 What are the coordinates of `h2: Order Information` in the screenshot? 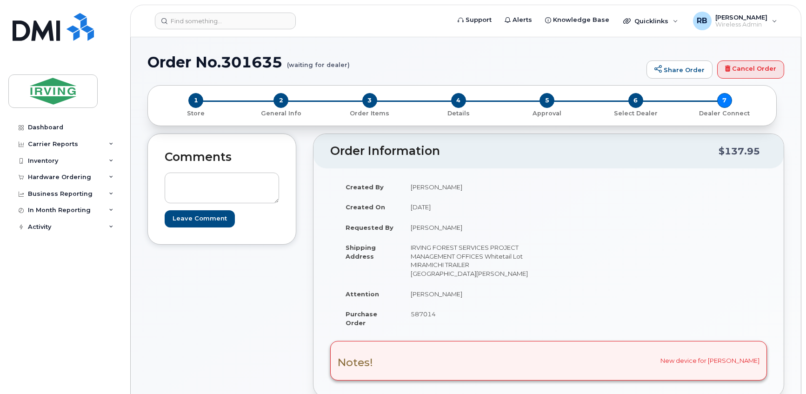 It's located at (524, 151).